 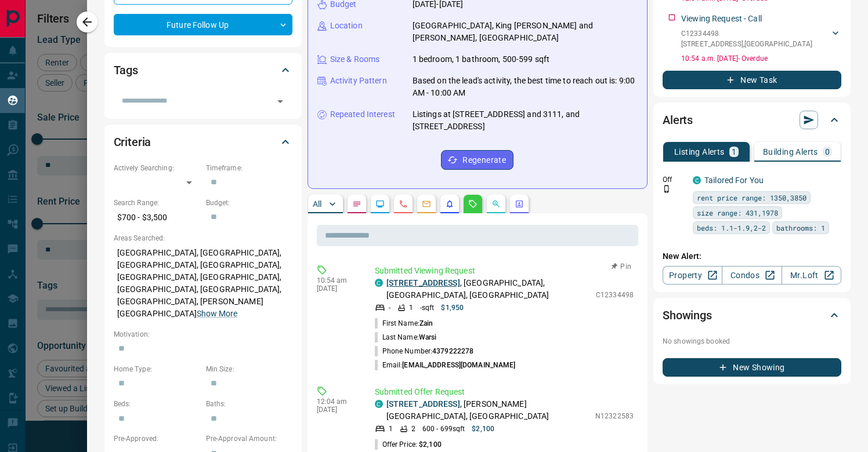 I want to click on h2: Alerts, so click(x=678, y=120).